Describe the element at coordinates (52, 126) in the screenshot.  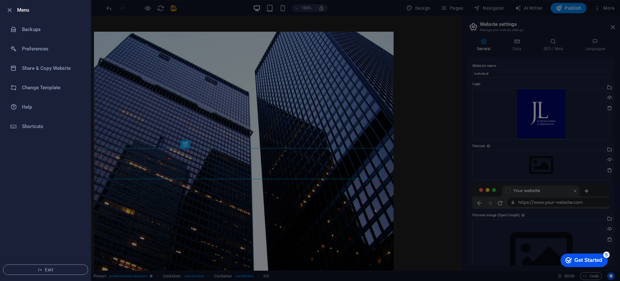
I see `h6: Shortcuts` at that location.